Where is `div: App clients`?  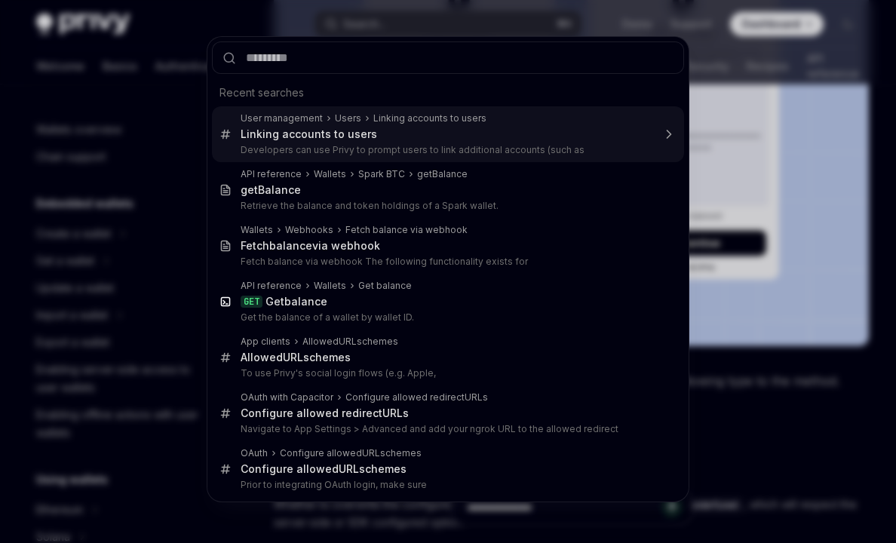 div: App clients is located at coordinates (266, 342).